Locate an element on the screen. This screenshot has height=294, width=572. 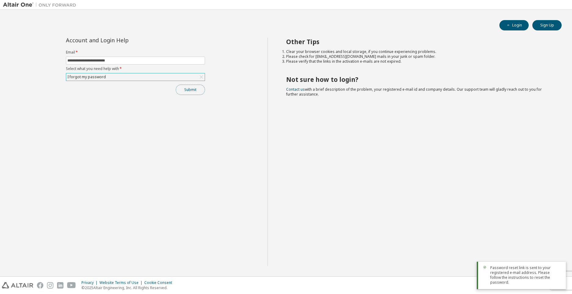
button: Submit is located at coordinates (190, 90).